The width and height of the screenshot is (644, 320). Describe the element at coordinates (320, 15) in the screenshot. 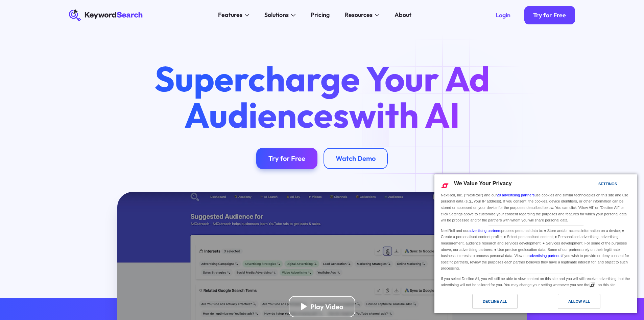

I see `a: Pricing` at that location.